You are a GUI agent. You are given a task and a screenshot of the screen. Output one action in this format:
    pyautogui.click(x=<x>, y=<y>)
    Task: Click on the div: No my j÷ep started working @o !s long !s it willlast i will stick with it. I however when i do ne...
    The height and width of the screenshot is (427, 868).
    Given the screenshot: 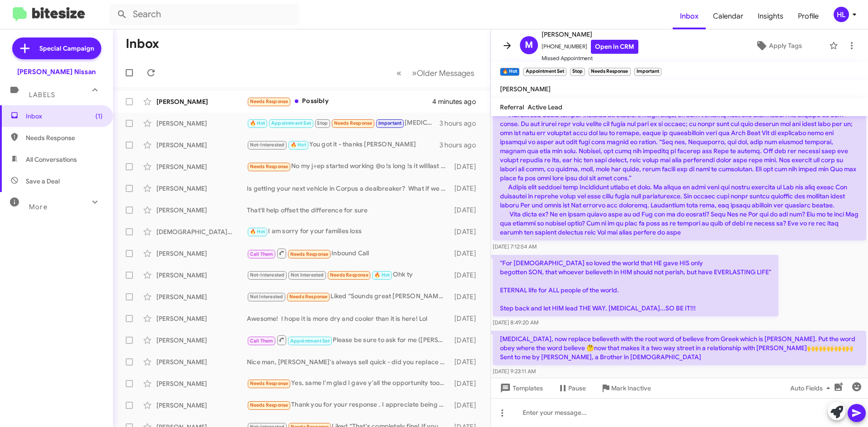 What is the action you would take?
    pyautogui.click(x=349, y=166)
    